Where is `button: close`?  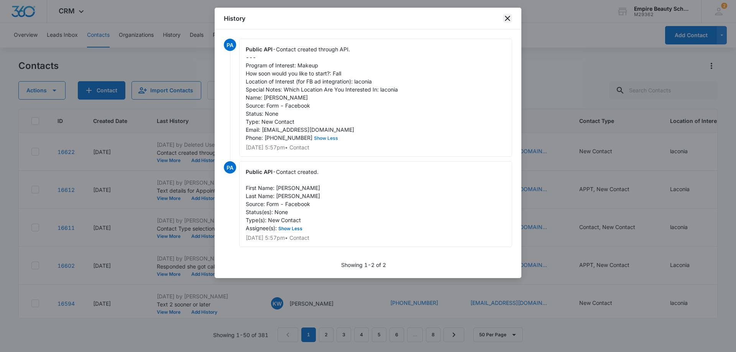 button: close is located at coordinates (507, 18).